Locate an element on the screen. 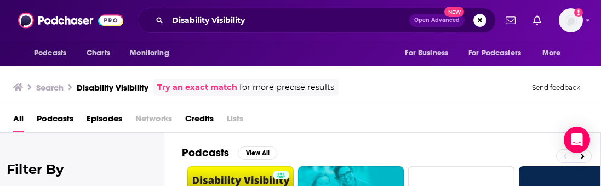  button: Show profile menu is located at coordinates (571, 20).